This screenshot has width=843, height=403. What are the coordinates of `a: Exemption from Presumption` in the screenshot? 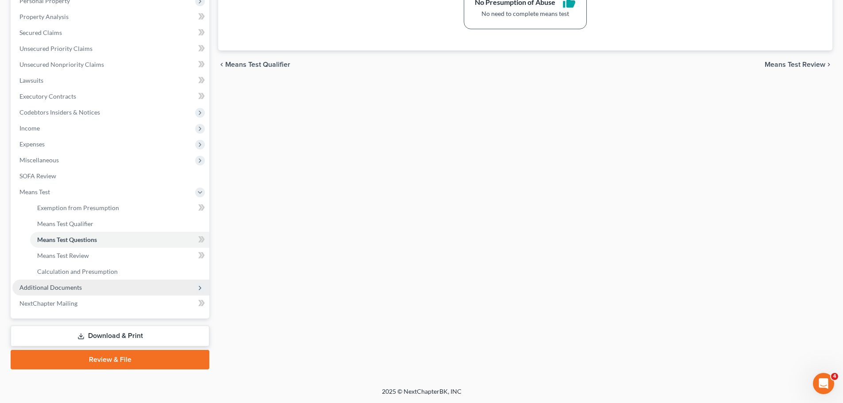 It's located at (119, 208).